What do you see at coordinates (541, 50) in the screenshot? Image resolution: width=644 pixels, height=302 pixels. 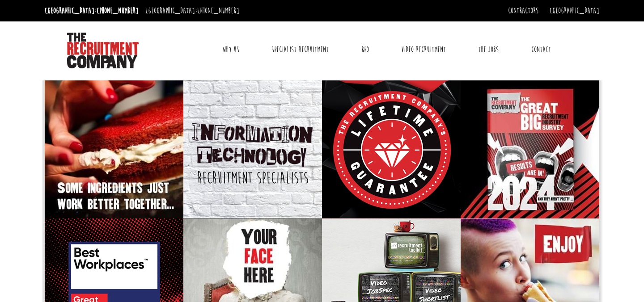 I see `a: Contact` at bounding box center [541, 50].